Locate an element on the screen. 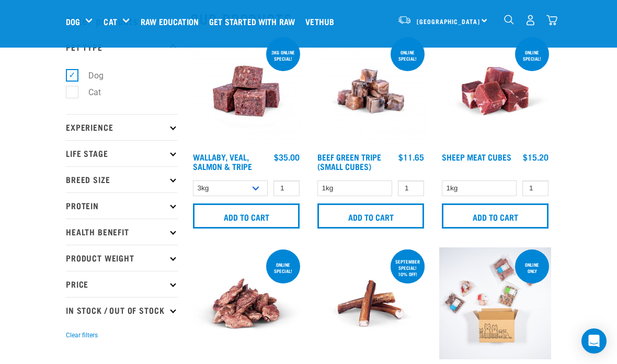 Image resolution: width=617 pixels, height=364 pixels. a: Sheep Meat Cubes is located at coordinates (477, 156).